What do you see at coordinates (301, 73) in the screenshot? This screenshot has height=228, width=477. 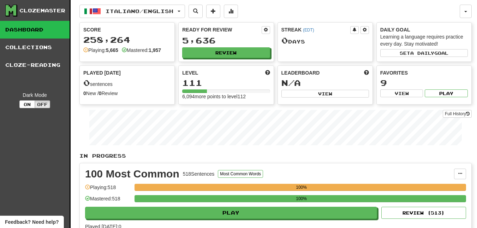 I see `span: Leaderboard` at bounding box center [301, 73].